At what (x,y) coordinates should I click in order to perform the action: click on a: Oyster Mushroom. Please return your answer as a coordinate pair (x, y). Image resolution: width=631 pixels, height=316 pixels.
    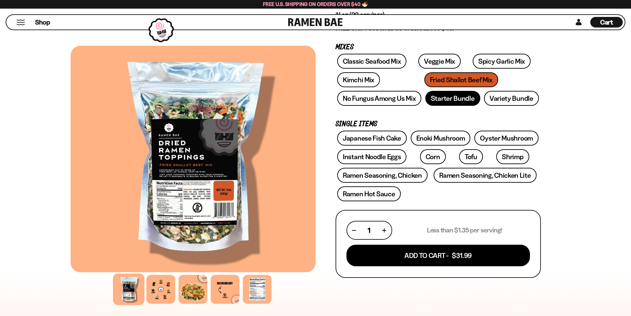
    Looking at the image, I should click on (507, 138).